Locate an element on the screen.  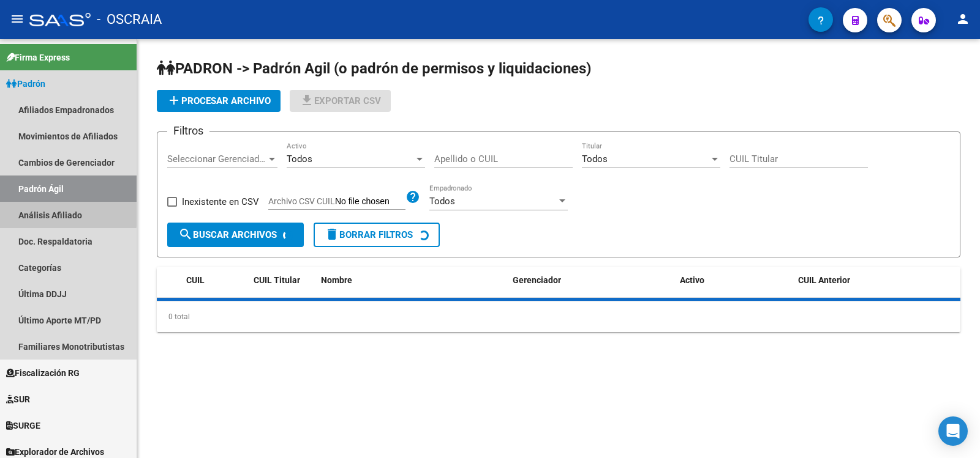
span: Procesar archivo is located at coordinates (219, 101).